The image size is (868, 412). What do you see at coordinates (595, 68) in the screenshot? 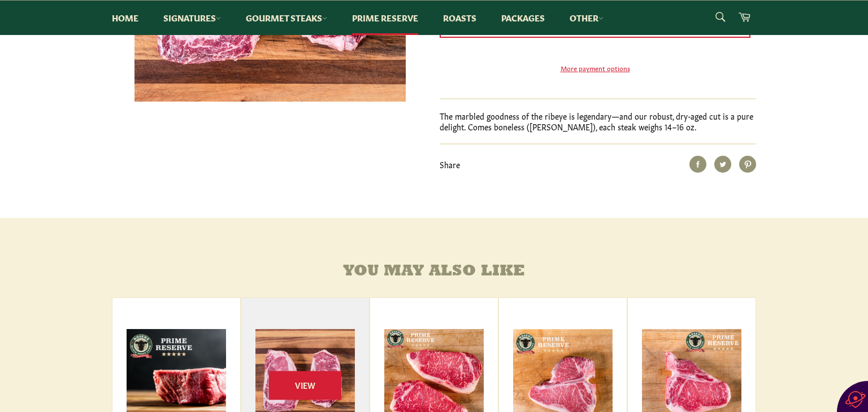
I see `a: More payment options` at bounding box center [595, 68].